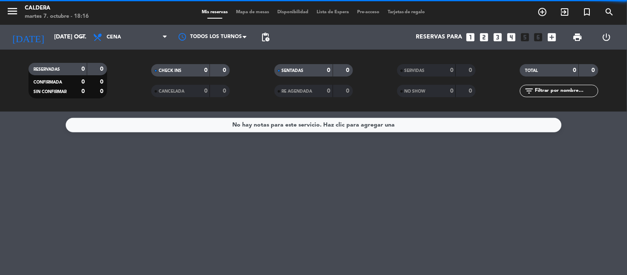 This screenshot has width=627, height=275. Describe the element at coordinates (525, 37) in the screenshot. I see `i: looks_5` at that location.